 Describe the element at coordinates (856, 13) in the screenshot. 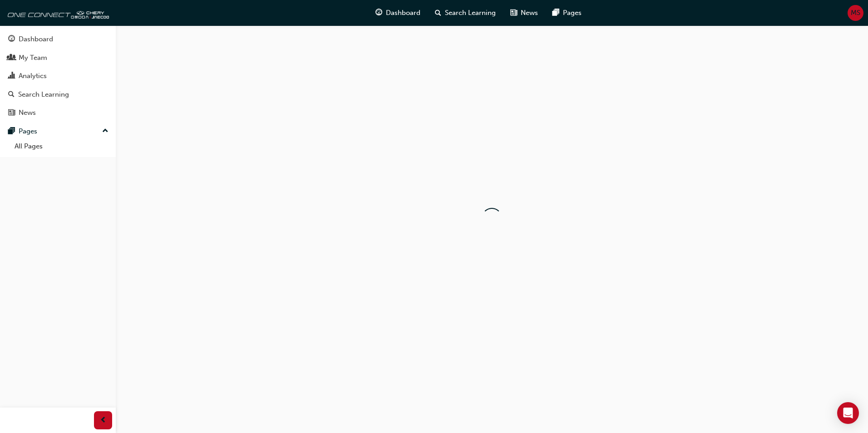

I see `button: MS` at that location.